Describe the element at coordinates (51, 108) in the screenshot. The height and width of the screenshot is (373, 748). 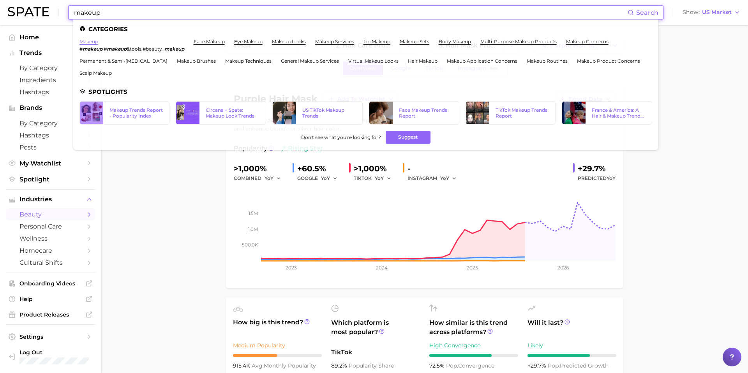
I see `button: Brands` at that location.